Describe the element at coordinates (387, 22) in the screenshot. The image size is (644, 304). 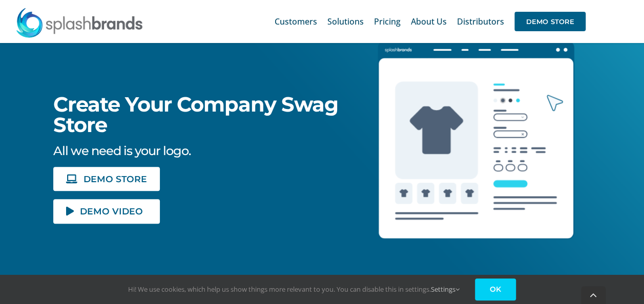
I see `a: Pricing` at that location.